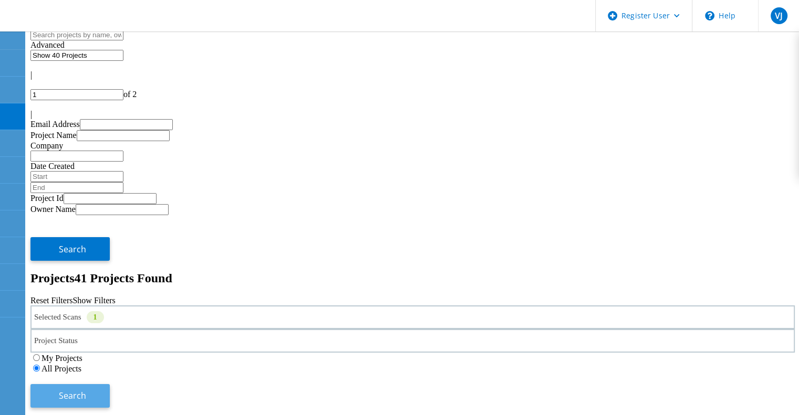  Describe the element at coordinates (95, 317) in the screenshot. I see `div: 1` at that location.